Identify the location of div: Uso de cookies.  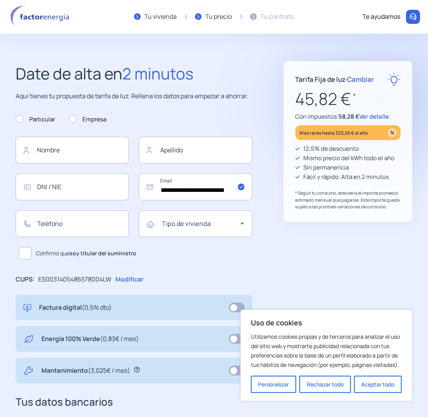
(327, 355).